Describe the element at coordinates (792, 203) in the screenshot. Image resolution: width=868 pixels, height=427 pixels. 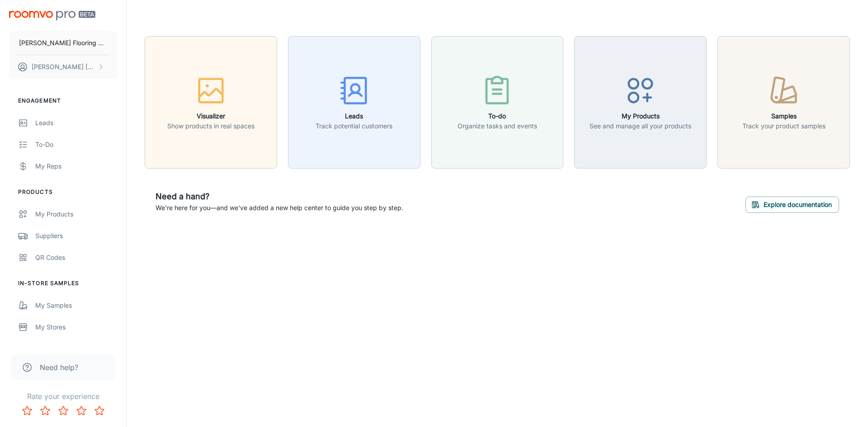
I see `a: Explore documentation` at that location.